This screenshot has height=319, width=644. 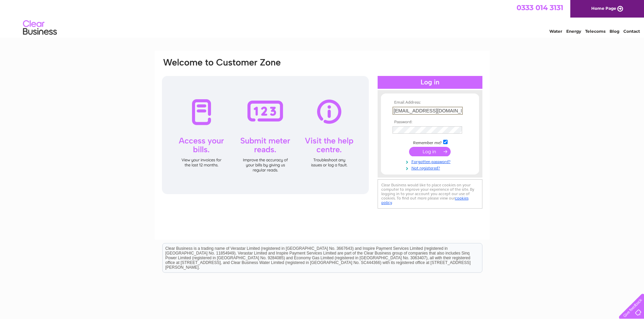 I want to click on th: Email Address:, so click(x=430, y=103).